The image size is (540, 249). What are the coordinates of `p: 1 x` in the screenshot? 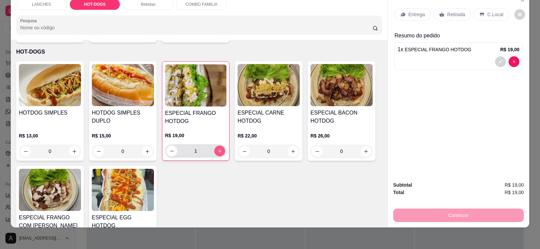 It's located at (434, 50).